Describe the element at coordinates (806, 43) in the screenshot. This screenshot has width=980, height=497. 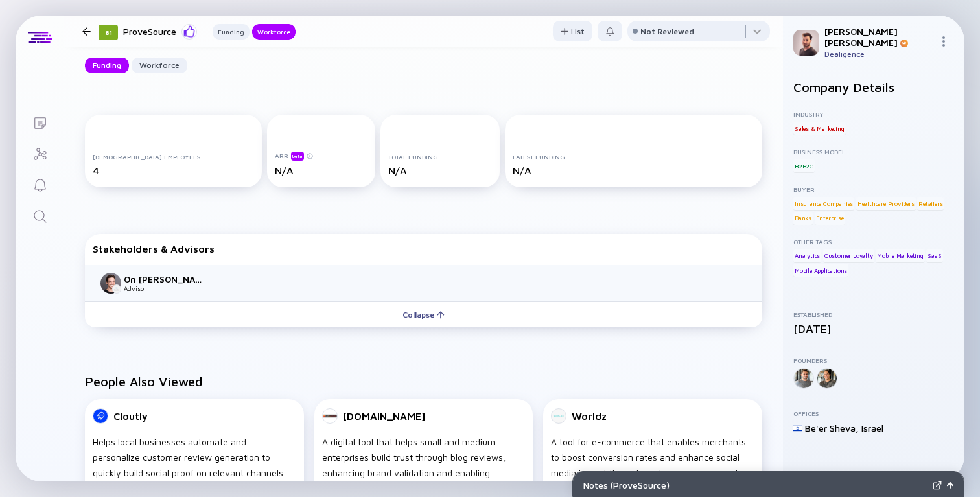
I see `img: Gil Profile Picture` at that location.